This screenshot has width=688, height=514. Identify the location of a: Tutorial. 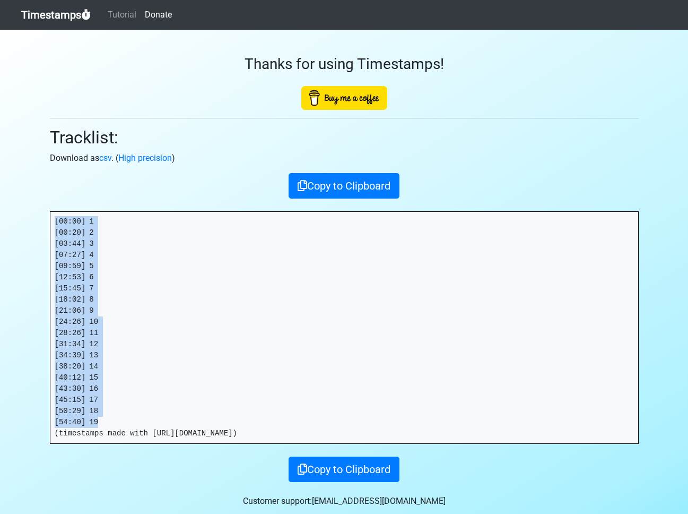
(122, 15).